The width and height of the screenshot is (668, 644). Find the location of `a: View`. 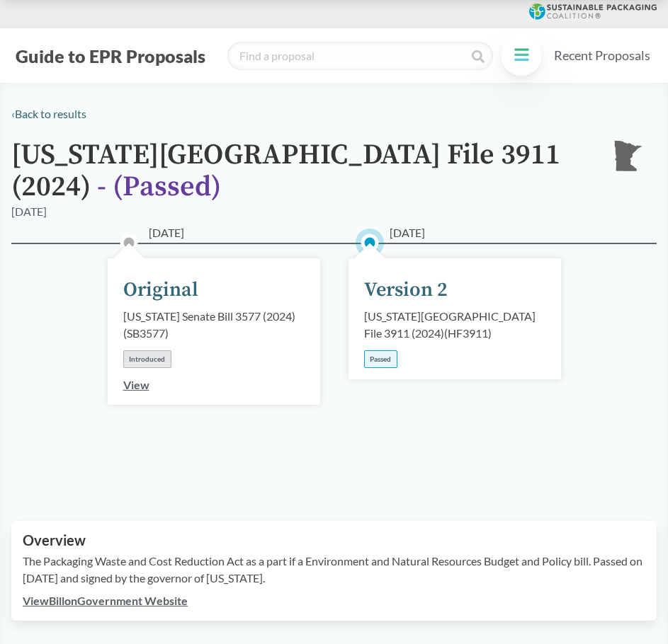

a: View is located at coordinates (136, 384).